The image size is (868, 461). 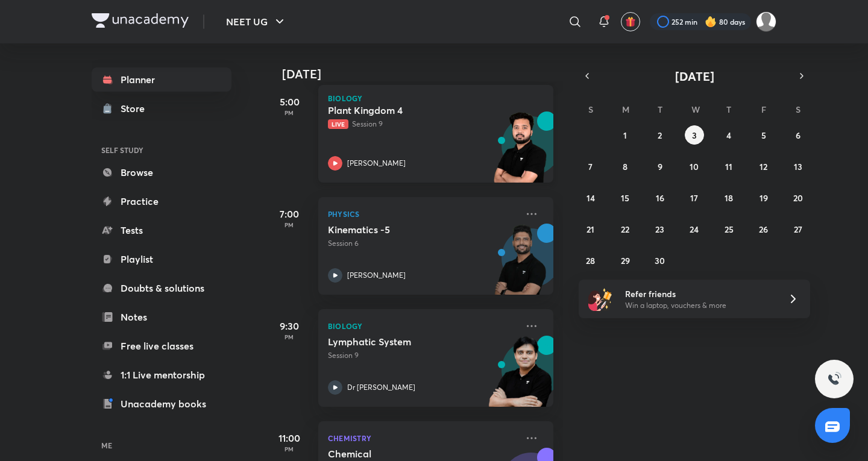 What do you see at coordinates (763, 229) in the screenshot?
I see `button: September 26, 2025` at bounding box center [763, 229].